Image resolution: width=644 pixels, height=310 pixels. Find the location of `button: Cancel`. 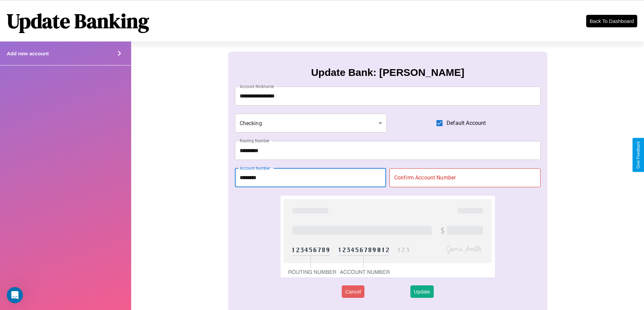

button: Cancel is located at coordinates (353, 292).